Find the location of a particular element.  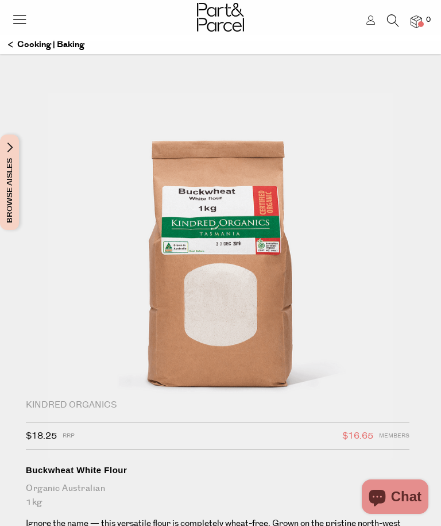

span: $18.25 is located at coordinates (41, 436).